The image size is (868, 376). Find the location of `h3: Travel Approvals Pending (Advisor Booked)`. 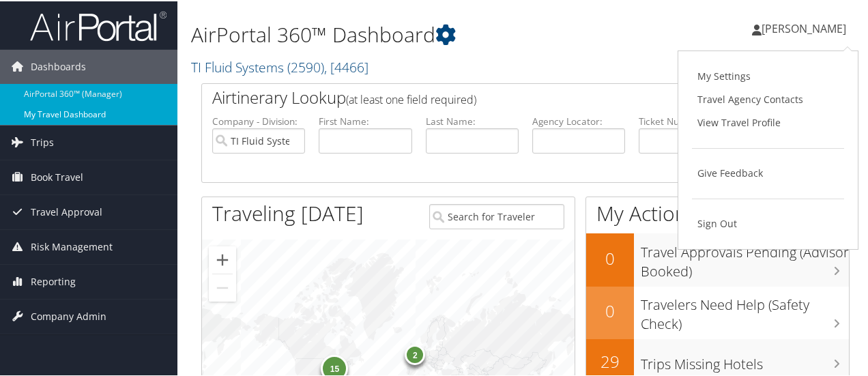

h3: Travel Approvals Pending (Advisor Booked) is located at coordinates (745, 257).